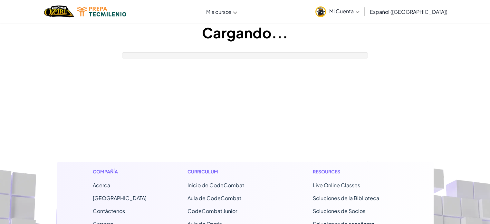 This screenshot has height=224, width=490. What do you see at coordinates (59, 11) in the screenshot?
I see `img: Home` at bounding box center [59, 11].